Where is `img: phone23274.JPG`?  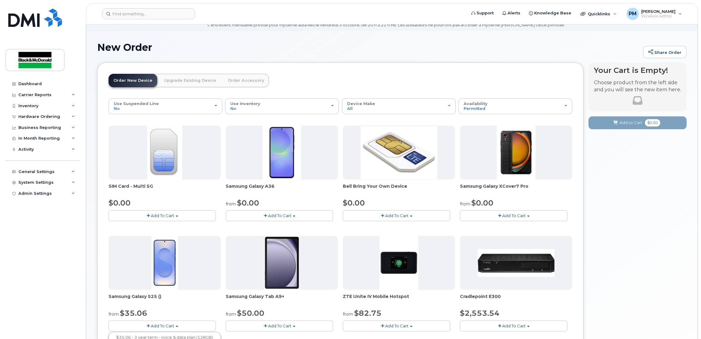
img: phone23274.JPG is located at coordinates (399, 153).